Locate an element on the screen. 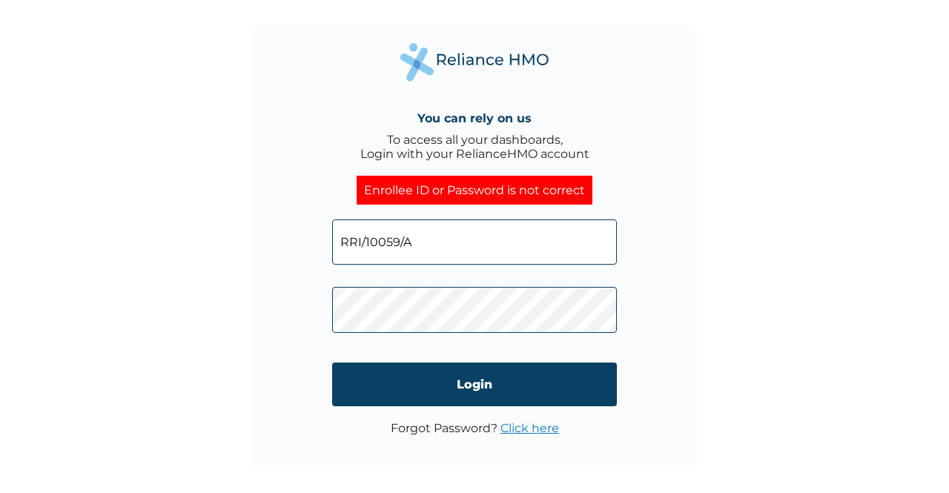 Image resolution: width=949 pixels, height=493 pixels. div: To access all your dashboards, Login with your RelianceHMO account is located at coordinates (474, 147).